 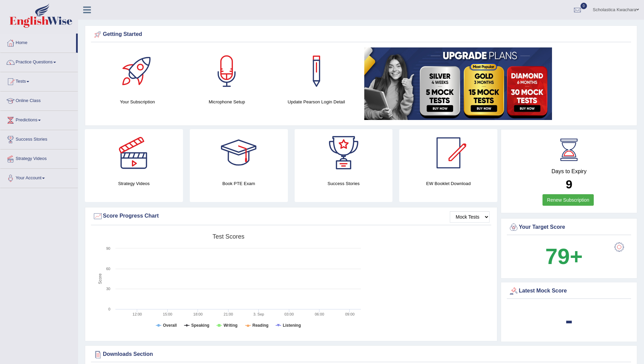 What do you see at coordinates (458, 84) in the screenshot?
I see `img: small5.jpg` at bounding box center [458, 84].